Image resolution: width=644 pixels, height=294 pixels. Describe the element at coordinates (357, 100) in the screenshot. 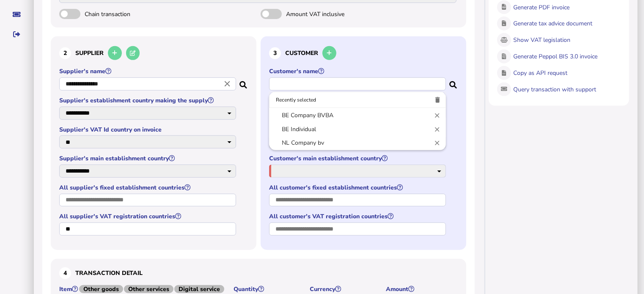

I see `div: Recently selected` at that location.